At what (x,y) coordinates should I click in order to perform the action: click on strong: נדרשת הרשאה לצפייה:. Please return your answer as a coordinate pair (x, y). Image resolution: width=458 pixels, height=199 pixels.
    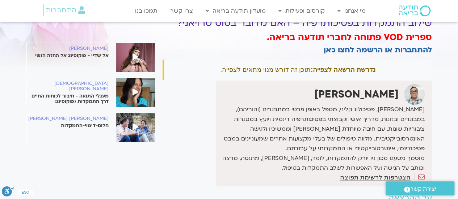
    Looking at the image, I should click on (343, 70).